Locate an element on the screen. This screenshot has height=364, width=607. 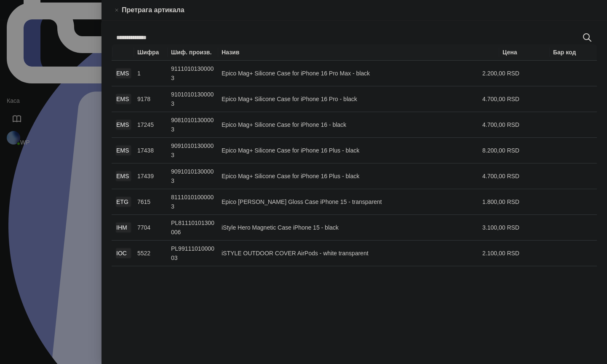
td: 7615 is located at coordinates (151, 202).